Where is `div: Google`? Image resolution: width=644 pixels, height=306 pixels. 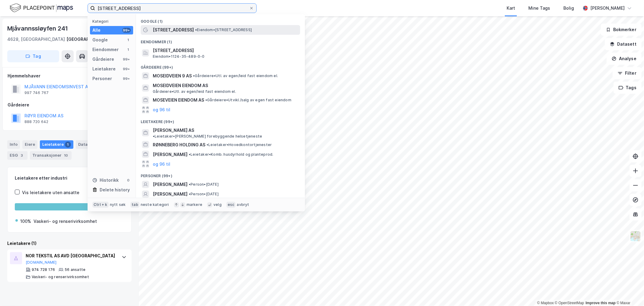
div: Google is located at coordinates (100, 40).